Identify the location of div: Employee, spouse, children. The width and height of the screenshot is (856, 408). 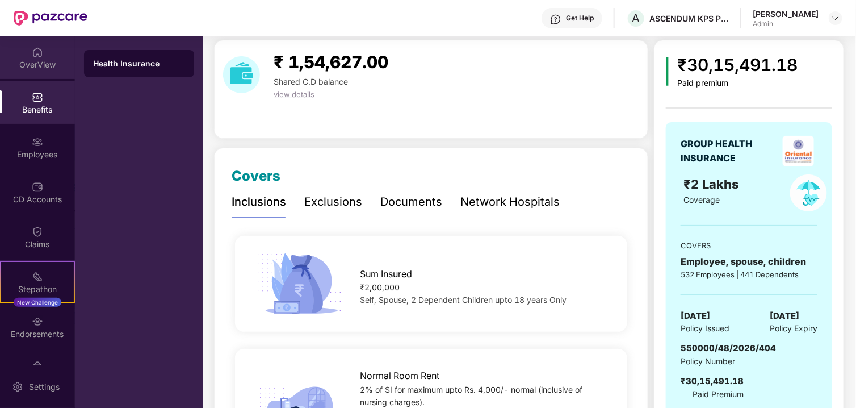
(749, 261).